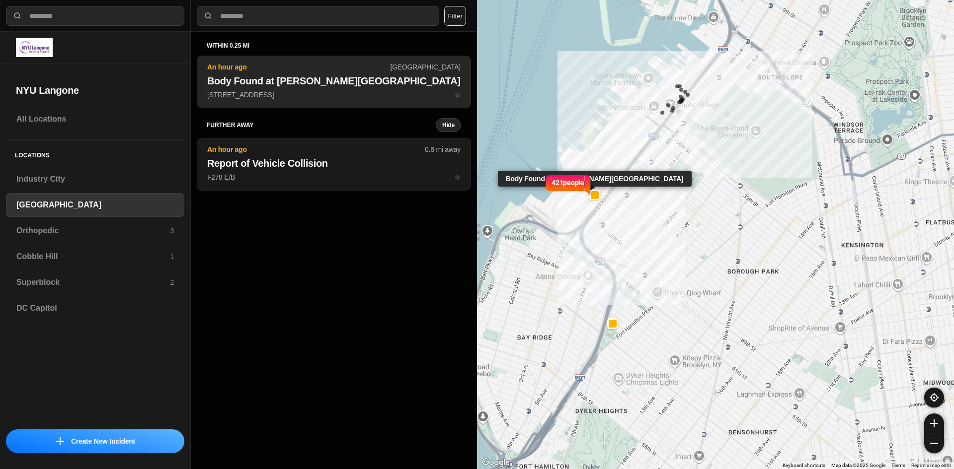 The image size is (954, 469). What do you see at coordinates (321, 125) in the screenshot?
I see `h5: further away` at bounding box center [321, 125].